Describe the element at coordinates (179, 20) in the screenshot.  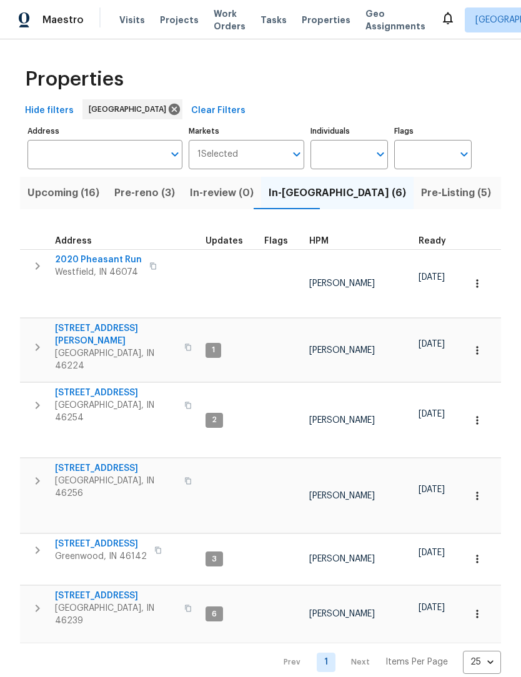
I see `span: Projects` at that location.